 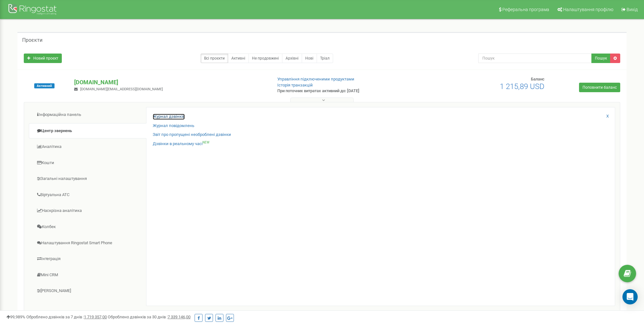 I want to click on sup: NEW, so click(x=206, y=142).